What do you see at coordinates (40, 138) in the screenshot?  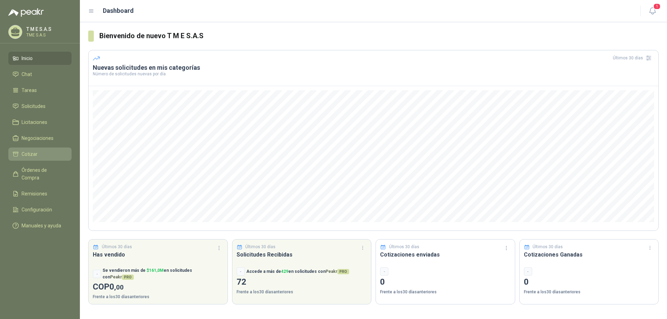 I see `a: Negociaciones` at bounding box center [40, 138].